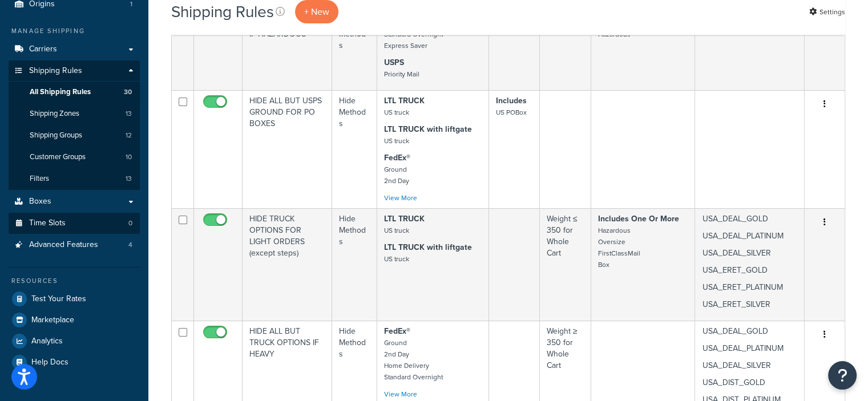 Image resolution: width=868 pixels, height=401 pixels. I want to click on li: Shipping Groups, so click(74, 135).